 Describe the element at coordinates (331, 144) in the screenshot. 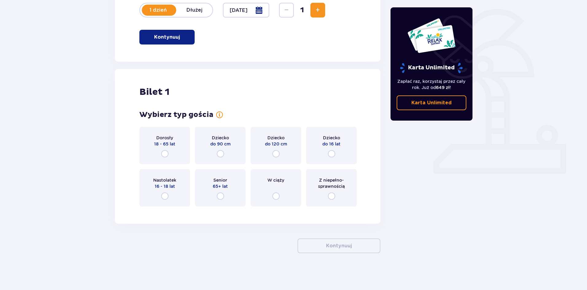

I see `p: do 16 lat` at that location.